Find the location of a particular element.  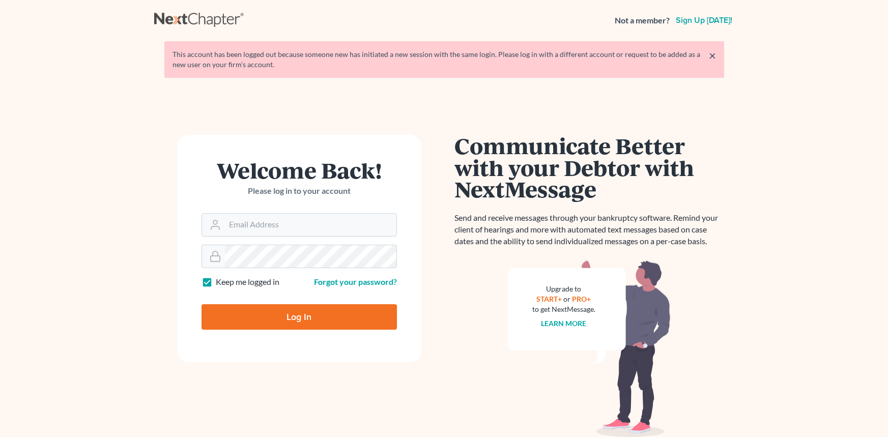

div: This account has been logged out because someone new has initiated a new session with the same lo... is located at coordinates (444, 60).